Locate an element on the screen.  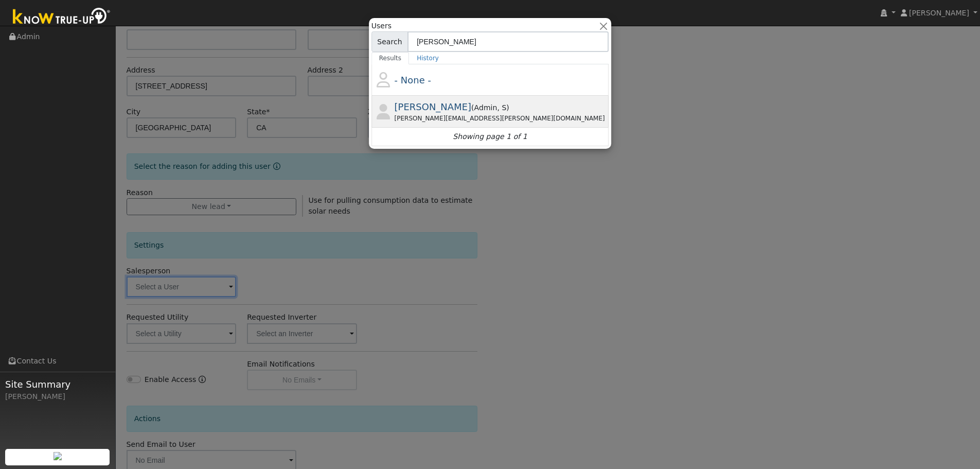
span: Users is located at coordinates (381, 26).